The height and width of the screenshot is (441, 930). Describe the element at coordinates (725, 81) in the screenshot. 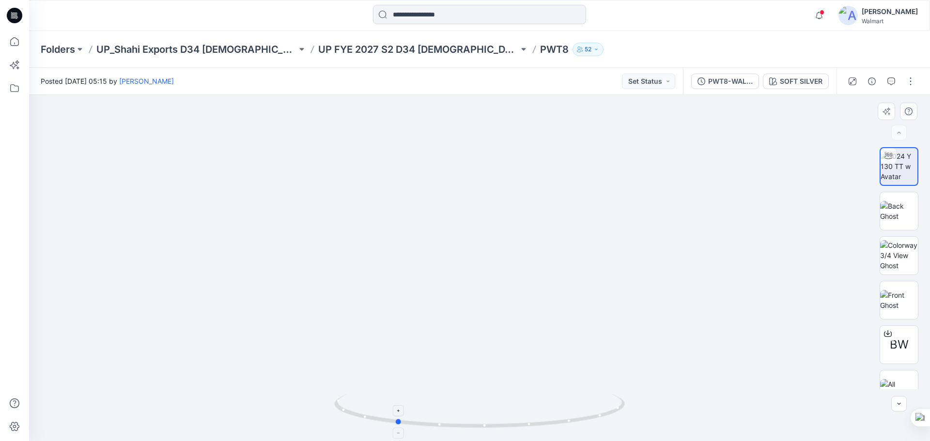

I see `button: PWT8-WALMART-PROTO FIT (SZ-M)-30-07-25-HIDAYAT` at that location.